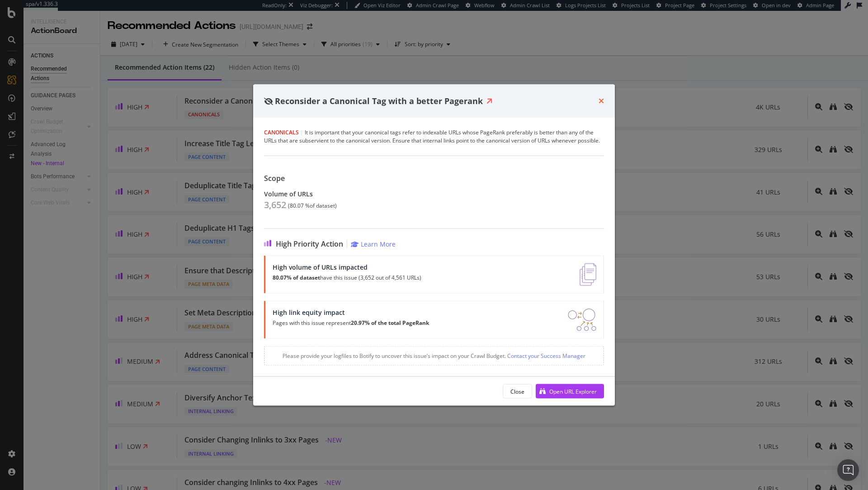 Image resolution: width=868 pixels, height=490 pixels. I want to click on button: Open URL Explorer, so click(570, 391).